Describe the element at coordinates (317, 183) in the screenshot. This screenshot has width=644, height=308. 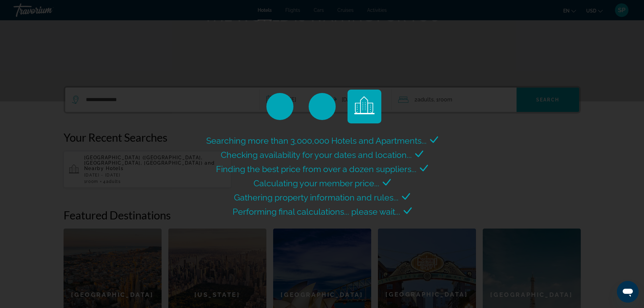
I see `span: Calculating your member price...` at that location.